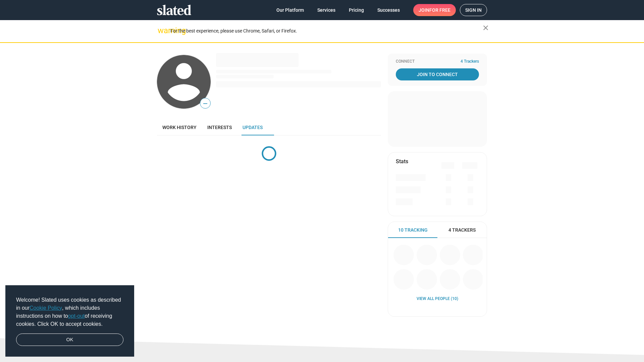 This screenshot has height=362, width=644. Describe the element at coordinates (326, 10) in the screenshot. I see `a: Services` at that location.